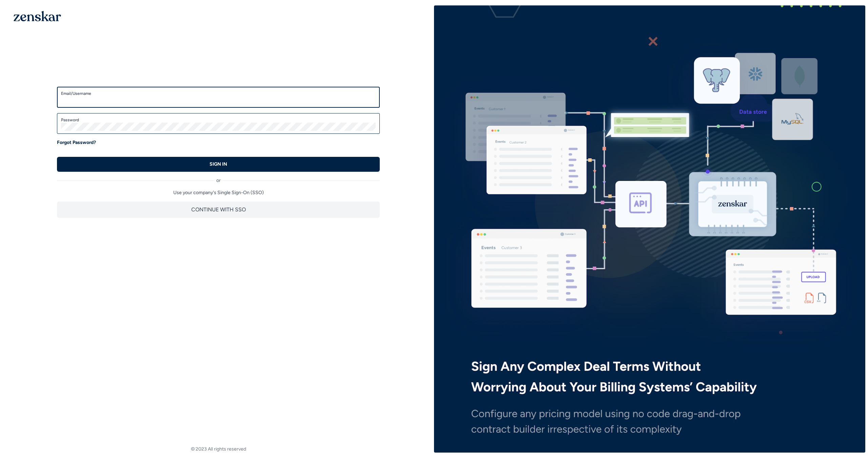 The height and width of the screenshot is (458, 868). Describe the element at coordinates (218, 164) in the screenshot. I see `button: SIGN IN` at that location.